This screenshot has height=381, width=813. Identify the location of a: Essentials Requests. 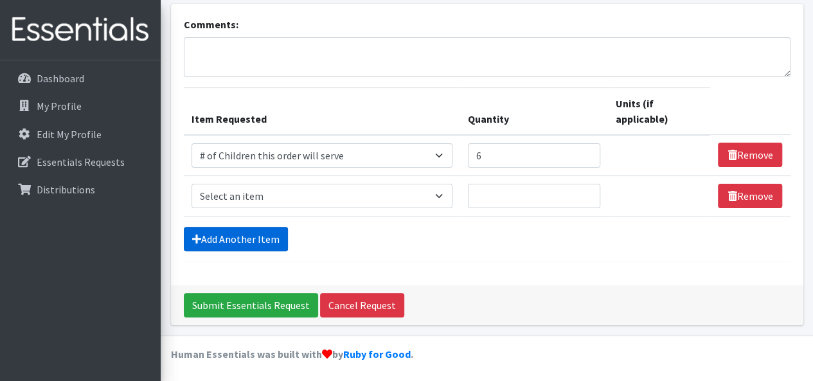
(80, 162).